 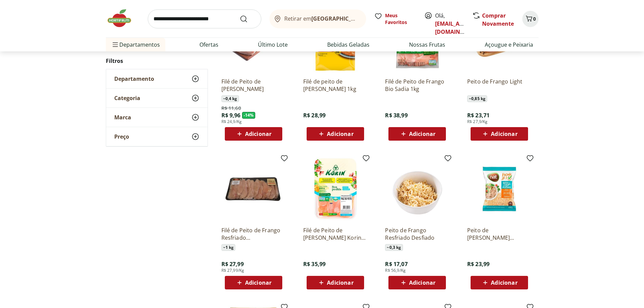 What do you see at coordinates (348, 45) in the screenshot?
I see `a: Bebidas Geladas` at bounding box center [348, 45].